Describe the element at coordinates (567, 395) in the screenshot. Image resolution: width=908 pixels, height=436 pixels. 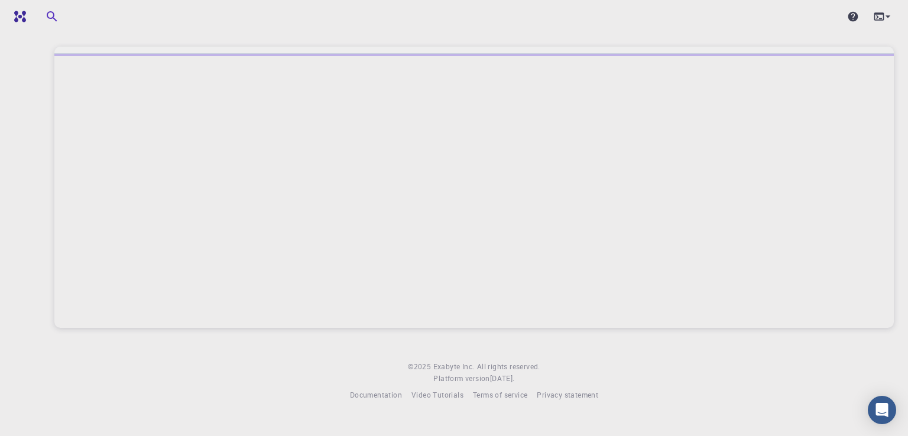
I see `span: Privacy statement` at that location.